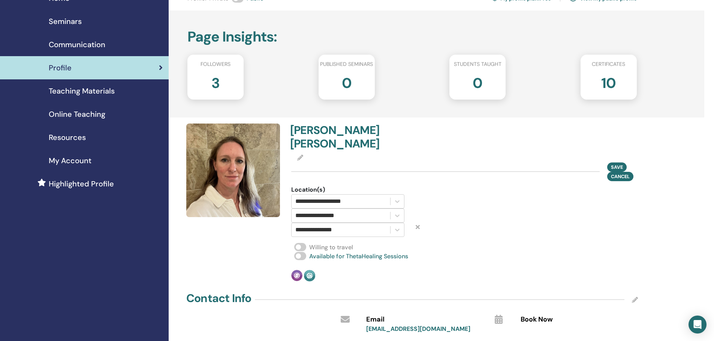  What do you see at coordinates (608, 82) in the screenshot?
I see `h2: 10` at bounding box center [608, 82].